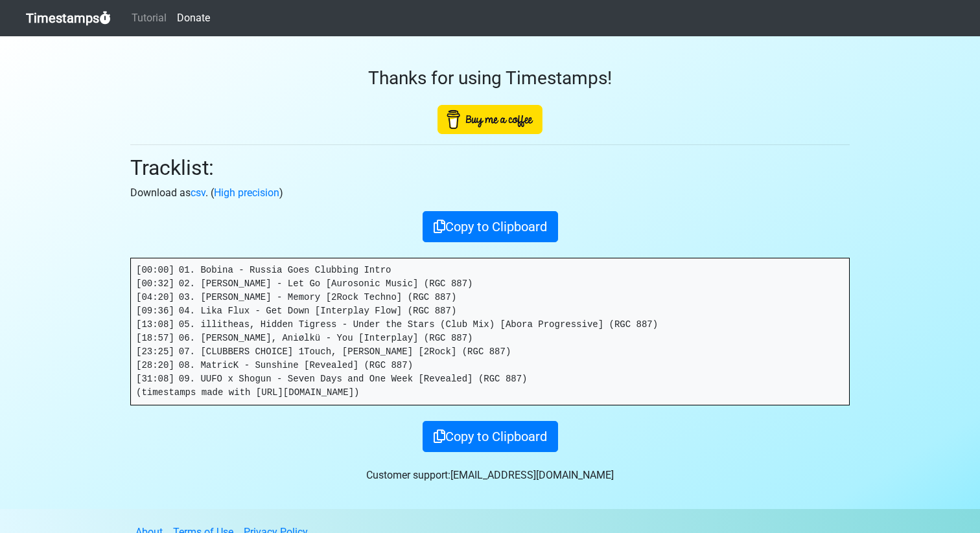 This screenshot has width=980, height=533. I want to click on a: Timestamps, so click(68, 18).